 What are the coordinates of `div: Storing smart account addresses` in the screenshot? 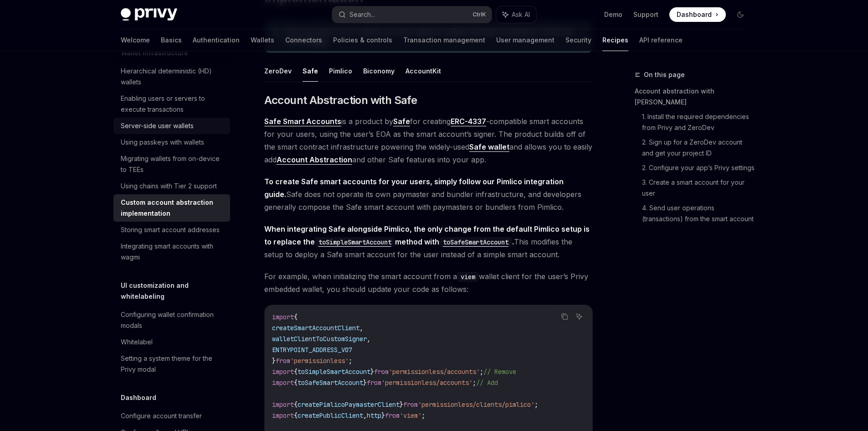 It's located at (170, 230).